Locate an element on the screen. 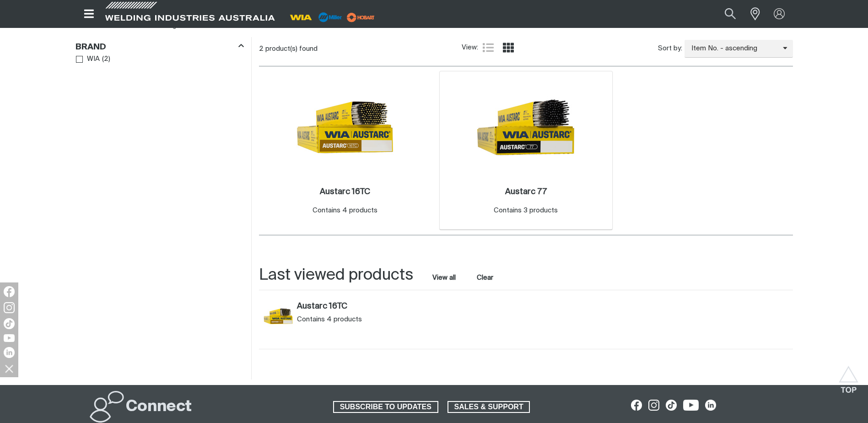  a: WIA is located at coordinates (88, 59).